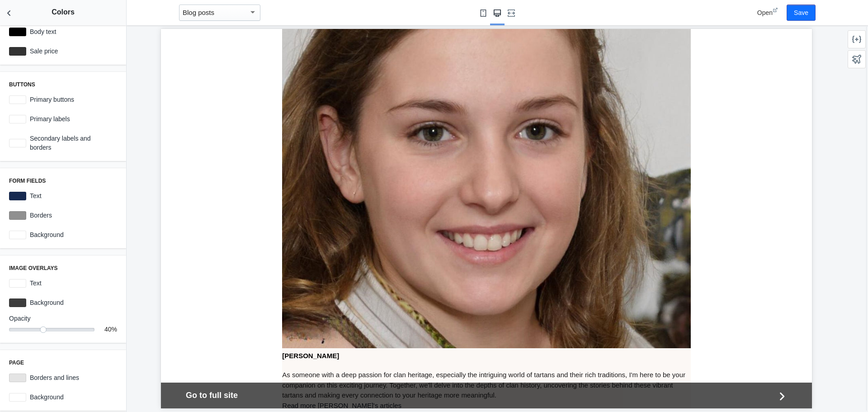 This screenshot has height=412, width=868. I want to click on h3: Page, so click(63, 362).